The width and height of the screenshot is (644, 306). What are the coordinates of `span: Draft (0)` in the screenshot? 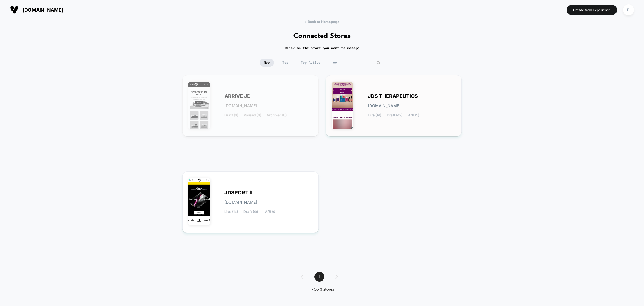 It's located at (231, 115).